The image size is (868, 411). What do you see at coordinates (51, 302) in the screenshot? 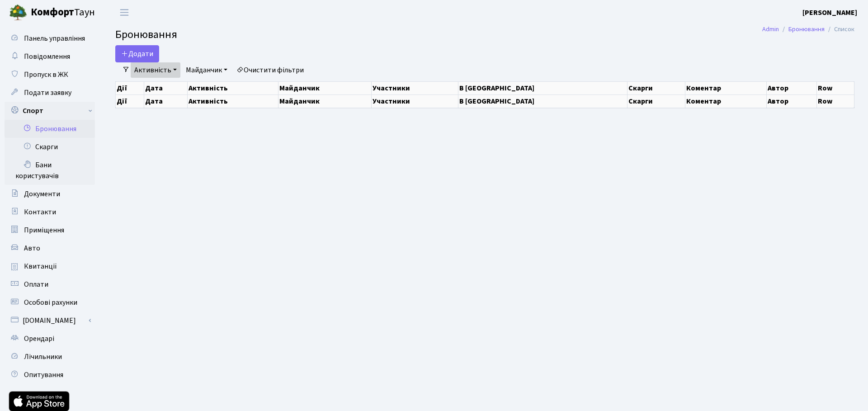
I see `span: Особові рахунки` at bounding box center [51, 302].